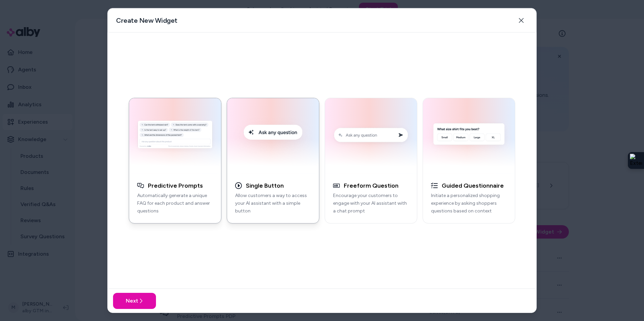 The height and width of the screenshot is (321, 644). Describe the element at coordinates (134, 301) in the screenshot. I see `button: Next` at that location.